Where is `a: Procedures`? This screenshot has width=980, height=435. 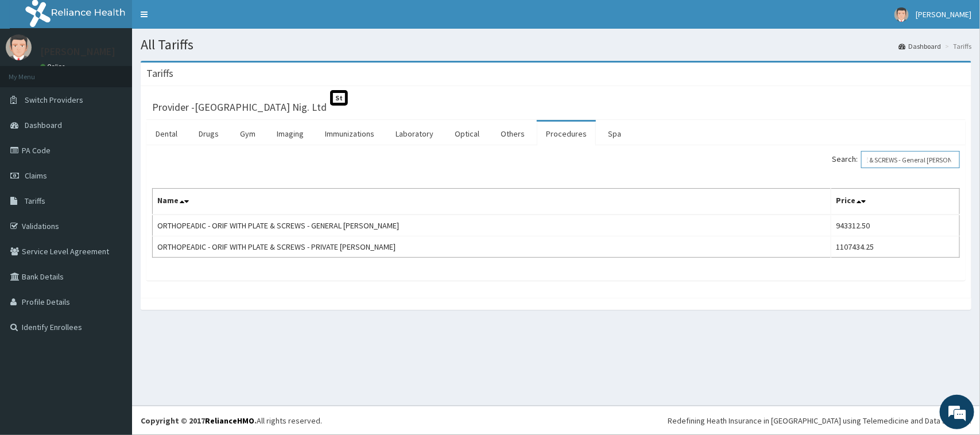 a: Procedures is located at coordinates (566, 133).